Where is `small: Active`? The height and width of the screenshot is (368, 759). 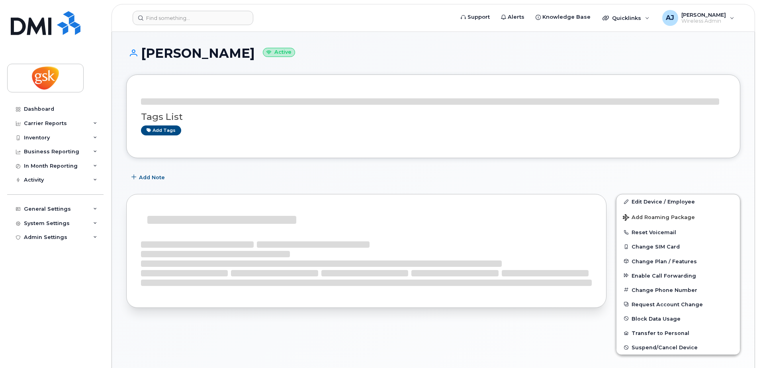 small: Active is located at coordinates (279, 52).